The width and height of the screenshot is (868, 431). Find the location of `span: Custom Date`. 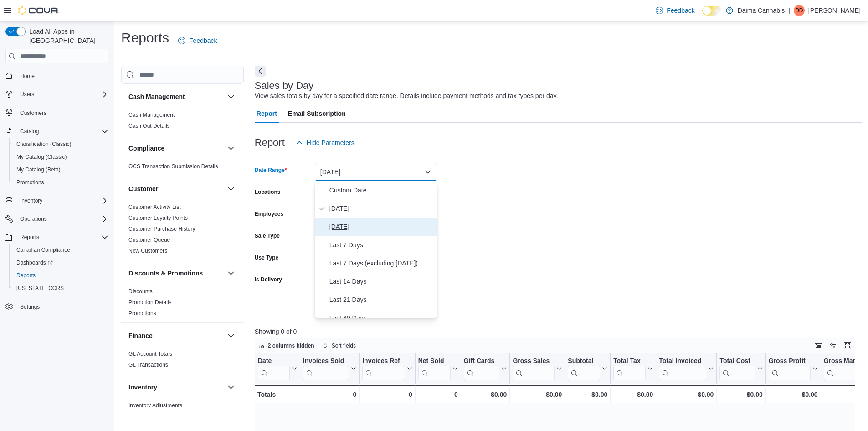

span: Custom Date is located at coordinates (382, 190).